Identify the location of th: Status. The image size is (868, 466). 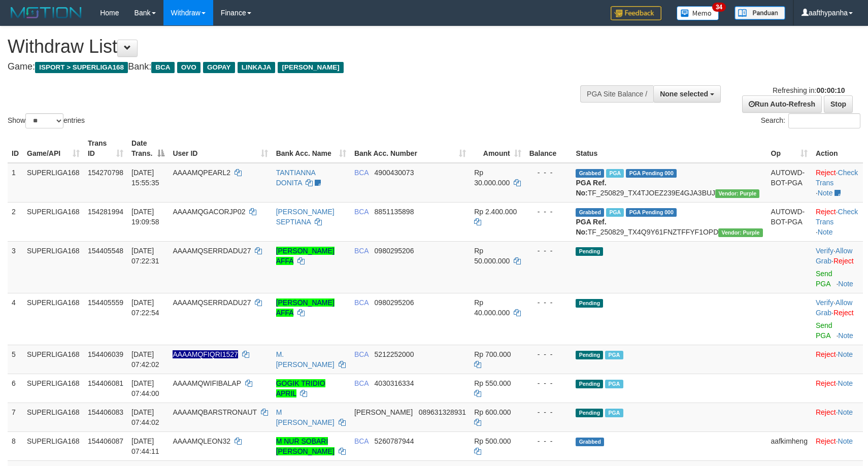
(669, 148).